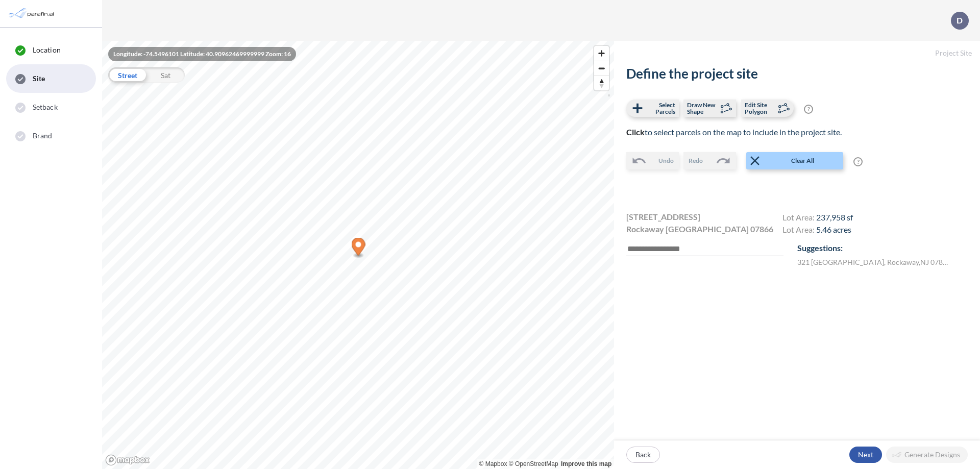 Image resolution: width=980 pixels, height=469 pixels. What do you see at coordinates (45, 107) in the screenshot?
I see `span: Setback` at bounding box center [45, 107].